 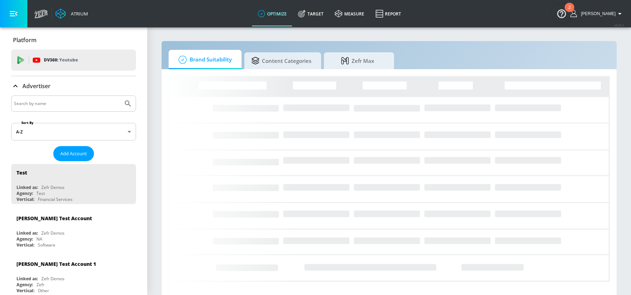 I want to click on span: Add Account, so click(x=74, y=153).